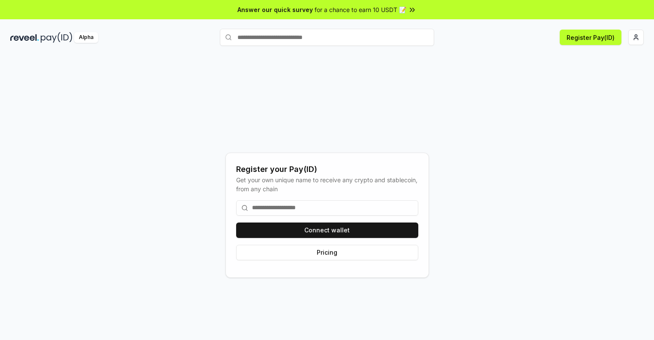 The height and width of the screenshot is (340, 654). Describe the element at coordinates (327, 230) in the screenshot. I see `button: Connect wallet` at that location.